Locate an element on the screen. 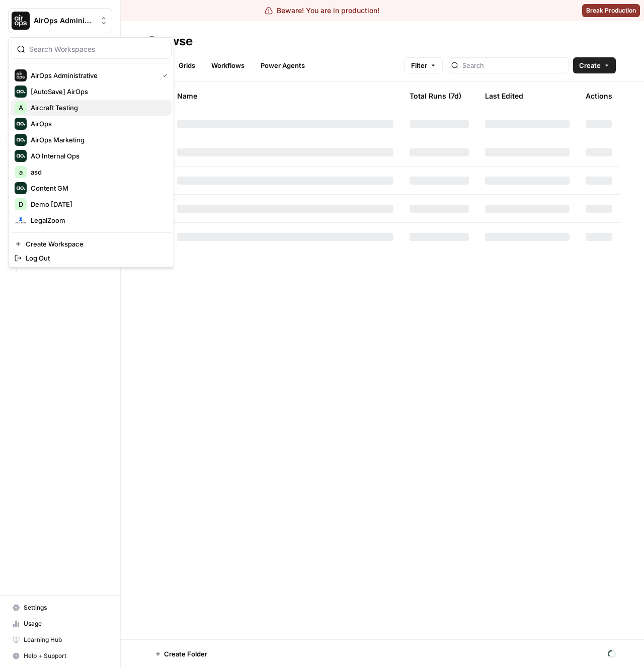 Image resolution: width=644 pixels, height=668 pixels. span: a is located at coordinates (20, 172).